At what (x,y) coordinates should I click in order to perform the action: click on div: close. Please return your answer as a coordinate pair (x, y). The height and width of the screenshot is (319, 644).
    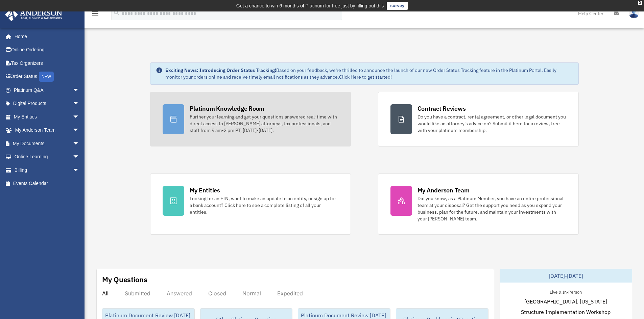
    Looking at the image, I should click on (640, 3).